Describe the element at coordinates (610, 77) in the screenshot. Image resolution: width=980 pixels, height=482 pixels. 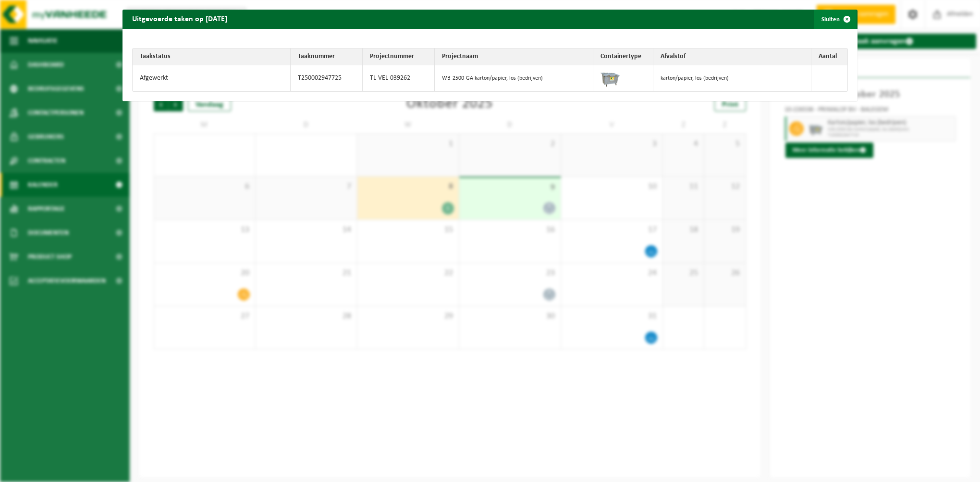
I see `img: WB-2500-GAL-GY-01` at that location.